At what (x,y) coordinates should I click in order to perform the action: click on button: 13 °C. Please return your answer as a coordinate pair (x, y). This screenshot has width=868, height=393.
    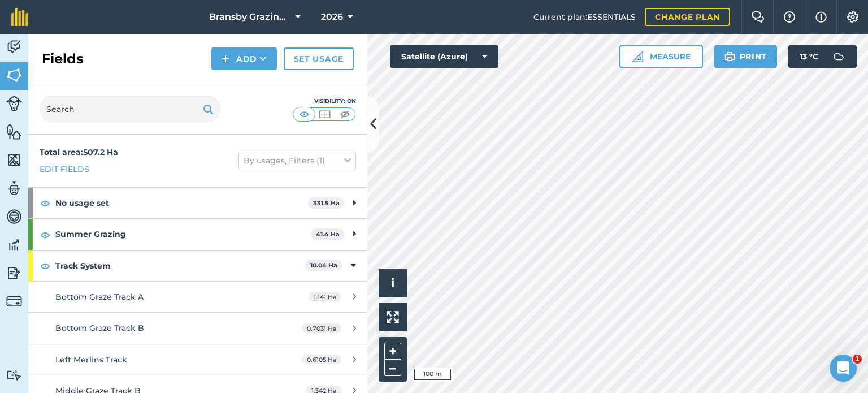
    Looking at the image, I should click on (822, 57).